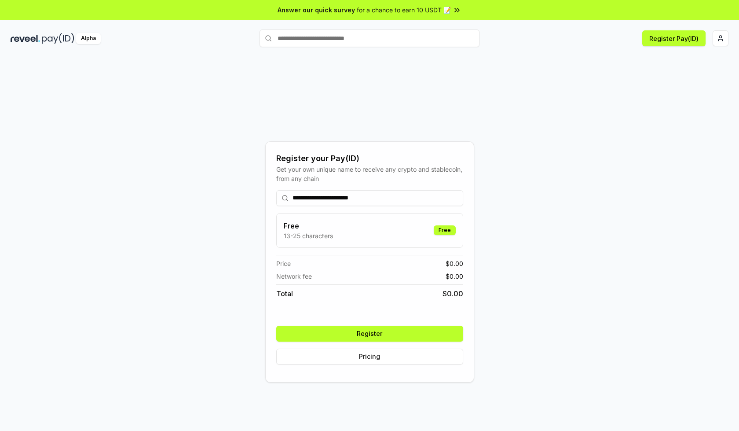  I want to click on span: Total, so click(285, 293).